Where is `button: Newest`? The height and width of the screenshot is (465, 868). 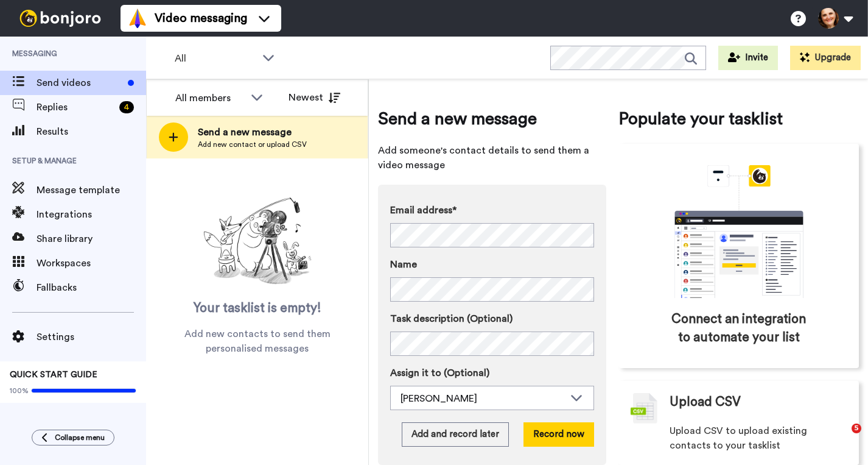
button: Newest is located at coordinates (314, 98).